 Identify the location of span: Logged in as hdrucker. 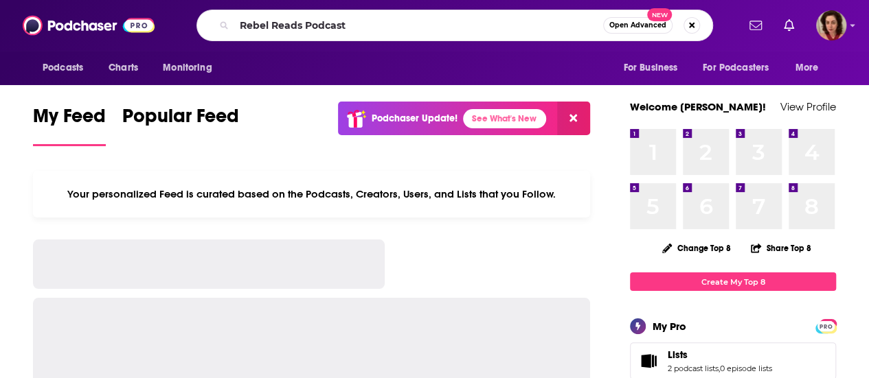
(831, 25).